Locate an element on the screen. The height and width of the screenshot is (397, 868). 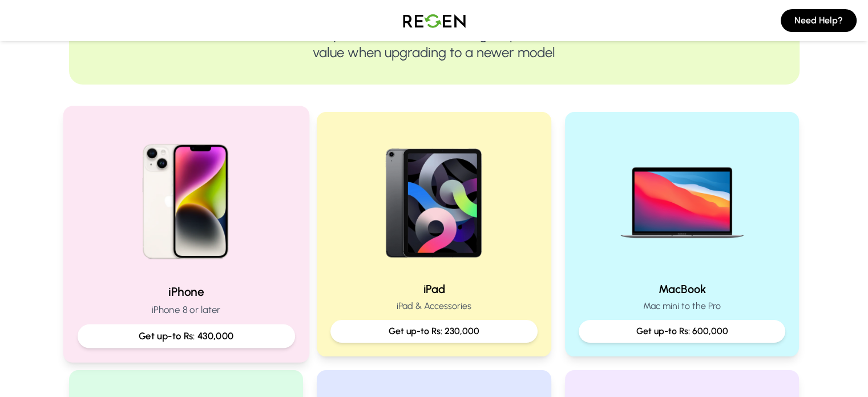
img: iPhone is located at coordinates (185, 197).